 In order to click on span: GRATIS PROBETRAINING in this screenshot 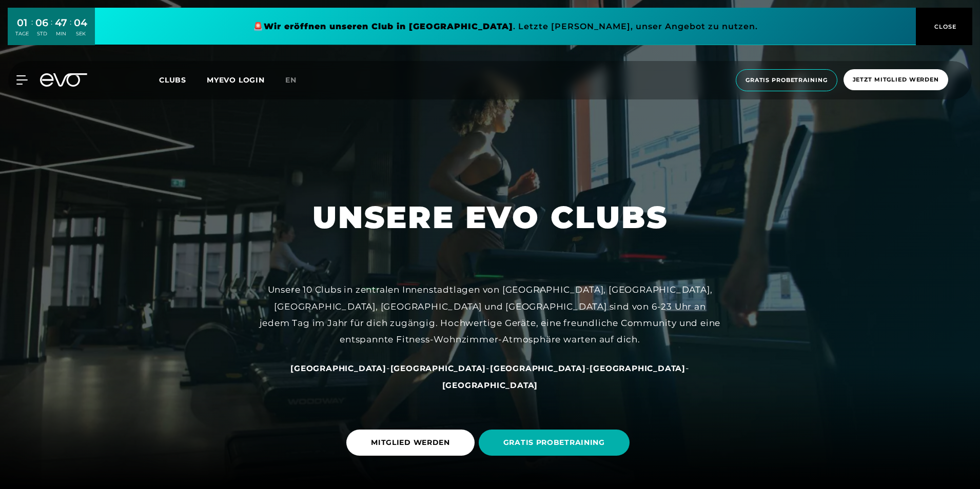, I will do `click(554, 443)`.